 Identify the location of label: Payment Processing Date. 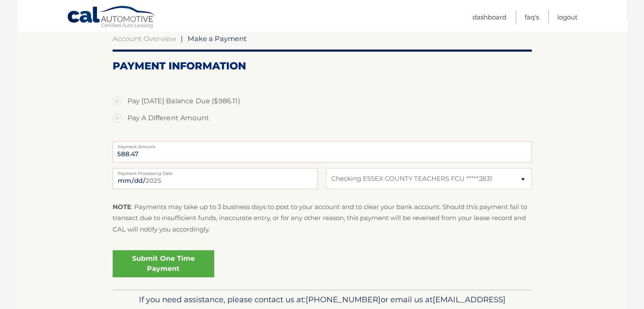
(215, 171).